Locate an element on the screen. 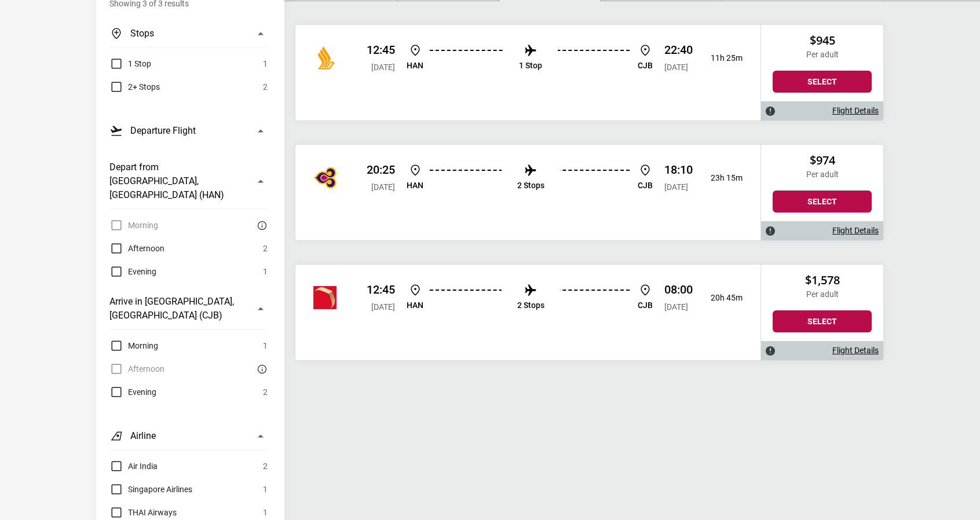 This screenshot has width=980, height=520. button: Departure Flight is located at coordinates (188, 130).